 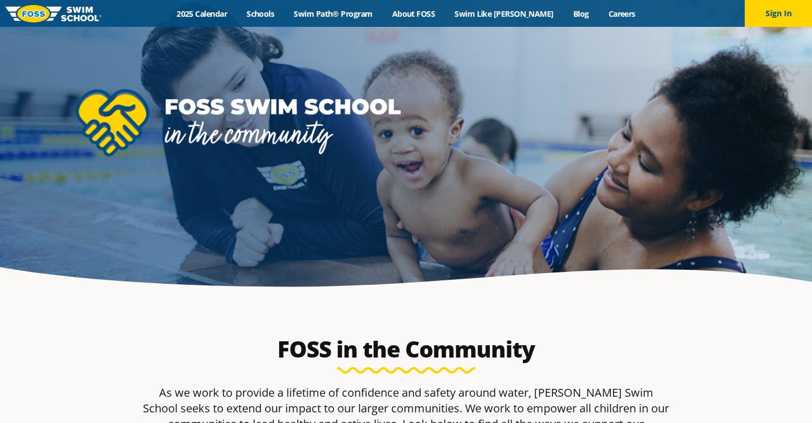 What do you see at coordinates (413, 13) in the screenshot?
I see `a: About FOSS` at bounding box center [413, 13].